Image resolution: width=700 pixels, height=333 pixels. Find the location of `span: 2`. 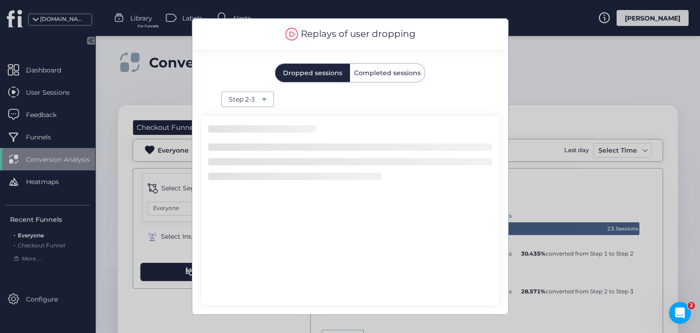

span: 2 is located at coordinates (691, 306).